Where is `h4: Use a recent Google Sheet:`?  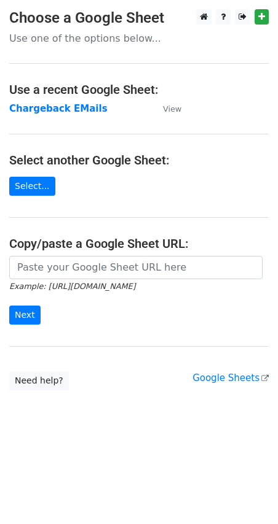
h4: Use a recent Google Sheet: is located at coordinates (139, 90).